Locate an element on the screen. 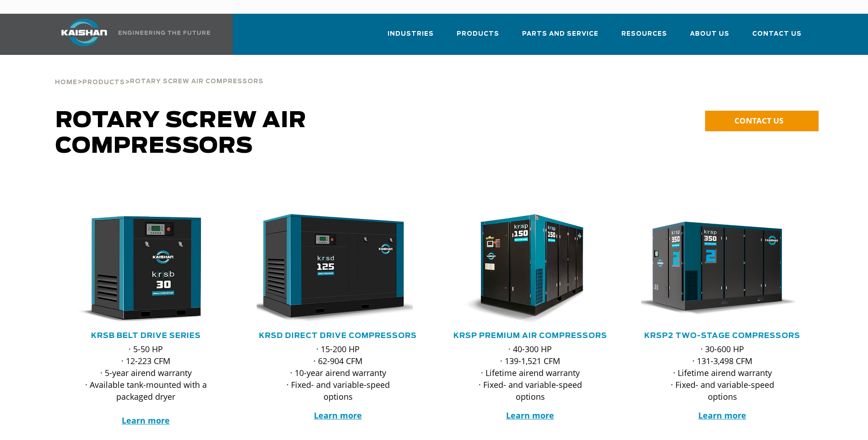 Image resolution: width=868 pixels, height=440 pixels. a: KRSB Belt Drive Series is located at coordinates (146, 335).